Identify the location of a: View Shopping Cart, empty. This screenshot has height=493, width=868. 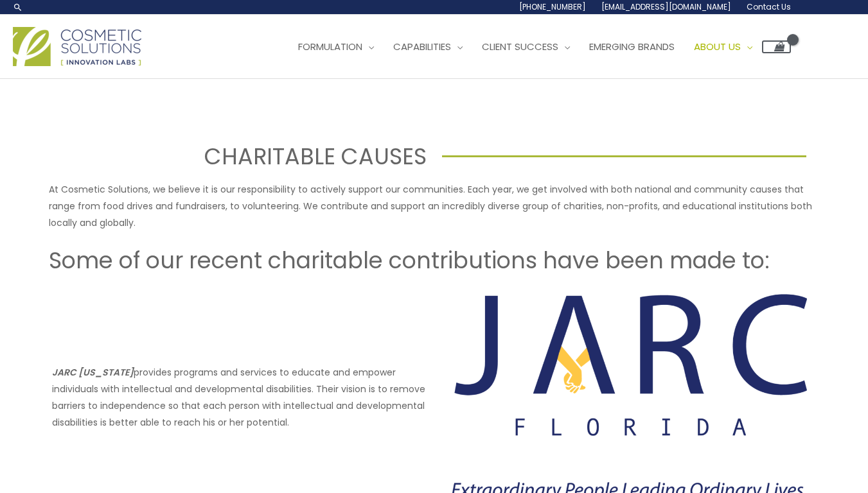
(777, 47).